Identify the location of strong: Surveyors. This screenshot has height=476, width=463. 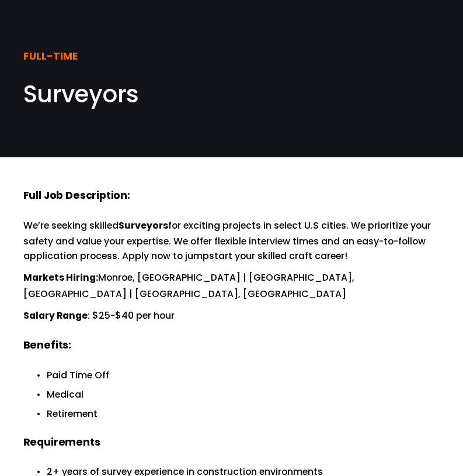
(143, 226).